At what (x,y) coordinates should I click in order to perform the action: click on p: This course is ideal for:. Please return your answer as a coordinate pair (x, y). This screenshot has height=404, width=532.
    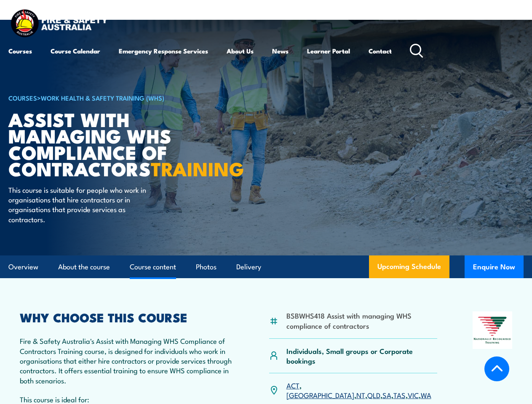
    Looking at the image, I should click on (126, 400).